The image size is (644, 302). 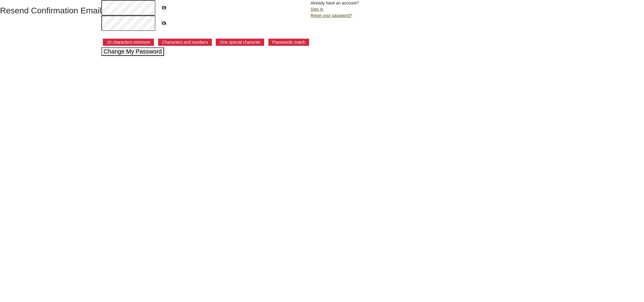 I want to click on a: Reset your password?, so click(x=331, y=16).